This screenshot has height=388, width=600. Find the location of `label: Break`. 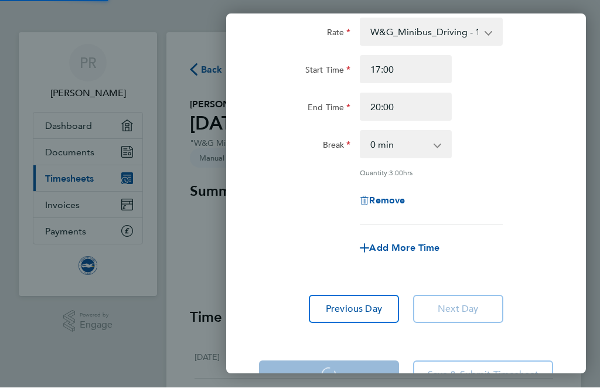

label: Break is located at coordinates (337, 147).